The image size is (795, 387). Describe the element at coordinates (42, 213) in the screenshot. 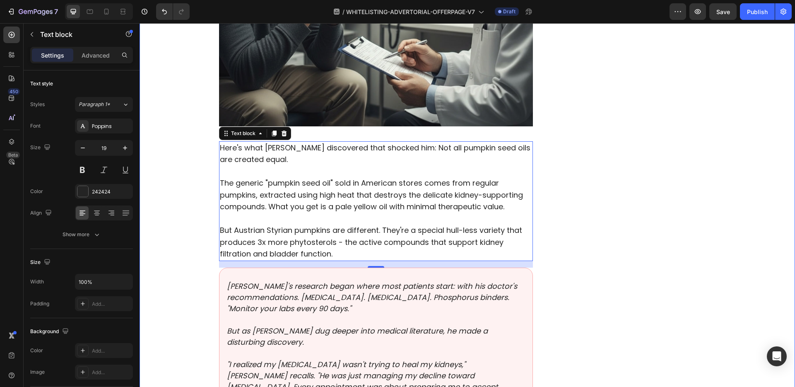

I see `div: Align` at that location.